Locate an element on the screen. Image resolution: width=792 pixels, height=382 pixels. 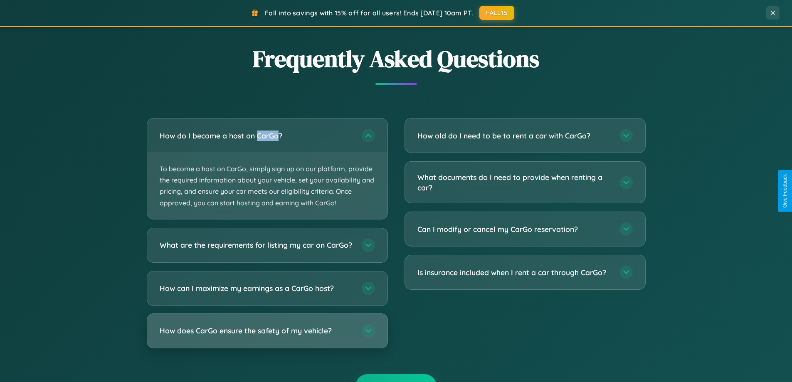
h3: How old do I need to be to rent a car with CarGo? is located at coordinates (514, 135).